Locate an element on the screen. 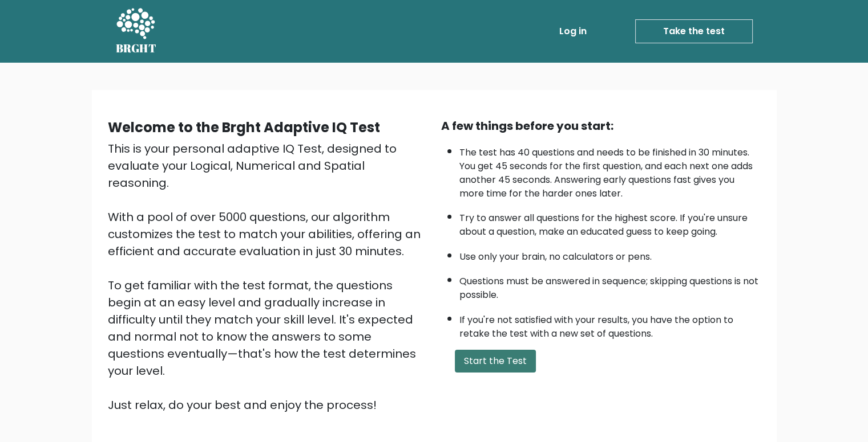  li: If you're not satisfied with your results, you have the option to retake the test with a new set ... is located at coordinates (610, 325).